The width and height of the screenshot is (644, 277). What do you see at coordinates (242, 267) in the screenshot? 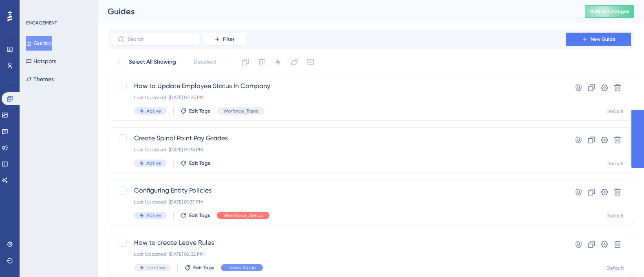
I see `span: Leave Setup` at bounding box center [242, 267].